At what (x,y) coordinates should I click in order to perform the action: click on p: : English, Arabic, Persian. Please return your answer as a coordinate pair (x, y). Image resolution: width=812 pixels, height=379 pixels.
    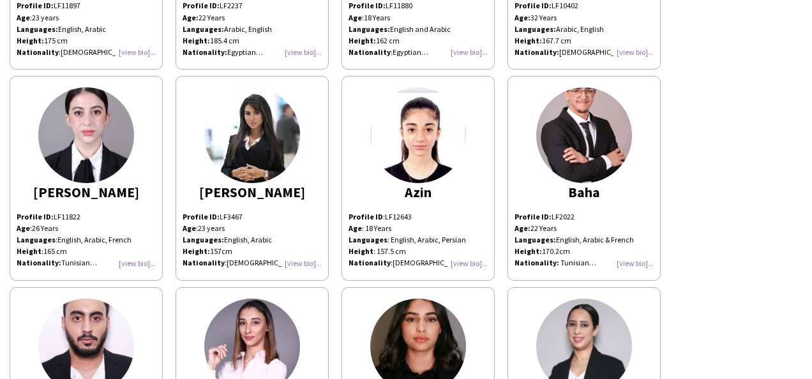
    Looking at the image, I should click on (418, 240).